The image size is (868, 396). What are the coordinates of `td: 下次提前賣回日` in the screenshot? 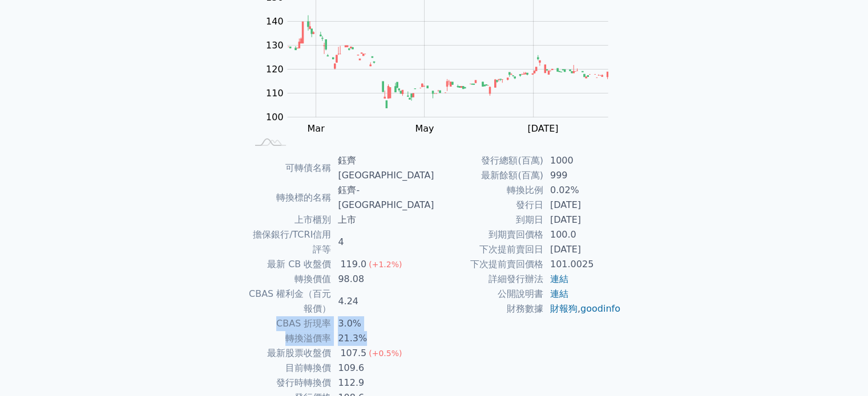 It's located at (489, 250).